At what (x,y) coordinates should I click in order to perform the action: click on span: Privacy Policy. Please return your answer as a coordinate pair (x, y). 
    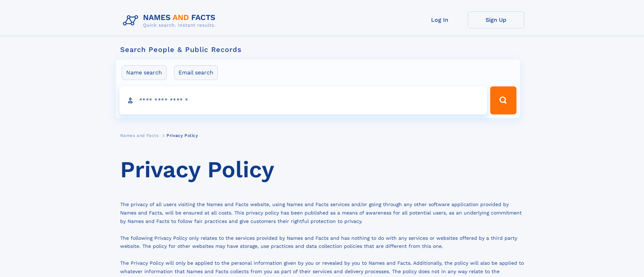
    Looking at the image, I should click on (182, 136).